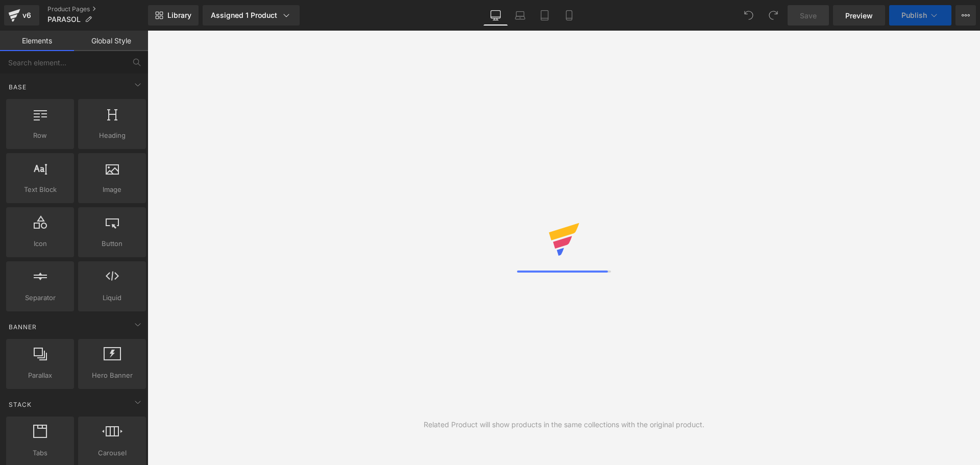  What do you see at coordinates (26, 15) in the screenshot?
I see `div: v6` at bounding box center [26, 15].